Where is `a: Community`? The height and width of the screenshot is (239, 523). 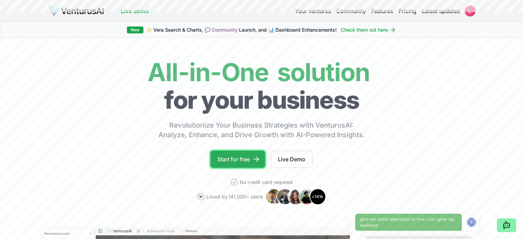
a: Community is located at coordinates (224, 30).